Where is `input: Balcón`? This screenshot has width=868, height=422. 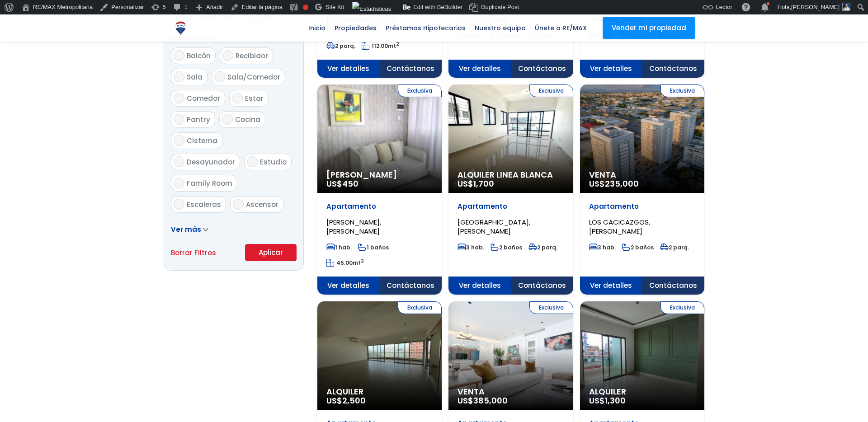
input: Balcón is located at coordinates (179, 56).